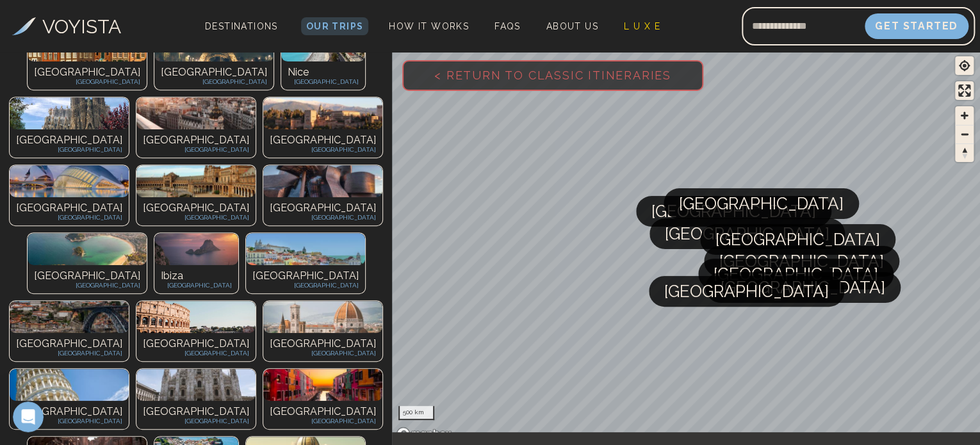  I want to click on h3: VOYISTA, so click(81, 27).